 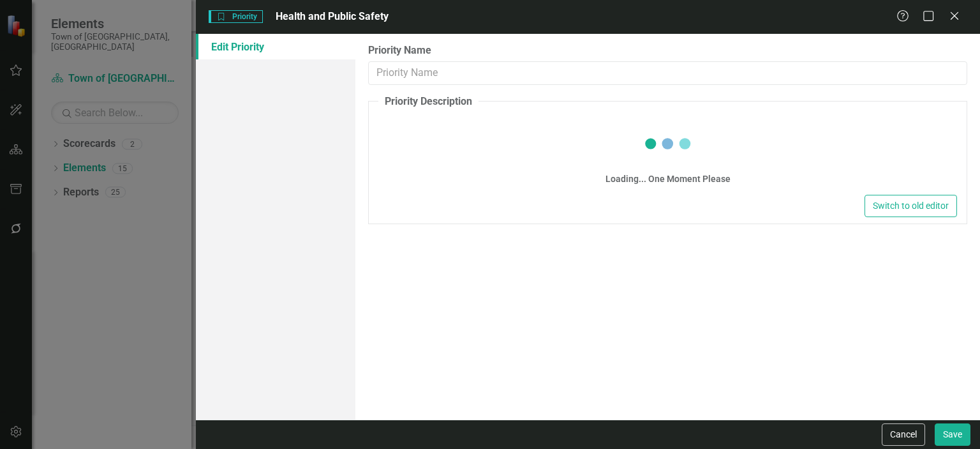 What do you see at coordinates (668, 179) in the screenshot?
I see `div: Loading... One Moment Please` at bounding box center [668, 179].